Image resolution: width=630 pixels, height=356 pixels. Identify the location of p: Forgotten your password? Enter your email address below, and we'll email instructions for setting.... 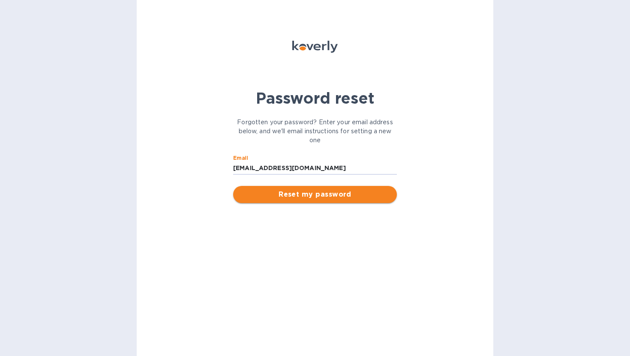
(315, 131).